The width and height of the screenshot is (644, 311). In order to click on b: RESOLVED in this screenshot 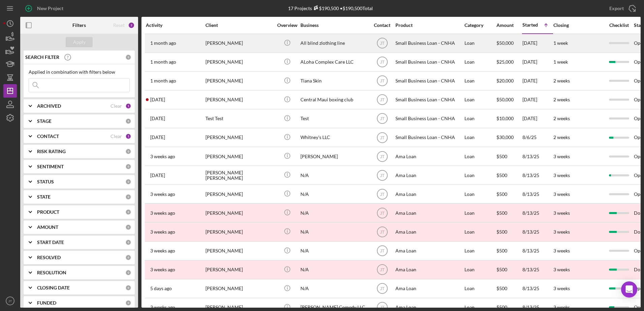, I will do `click(49, 258)`.